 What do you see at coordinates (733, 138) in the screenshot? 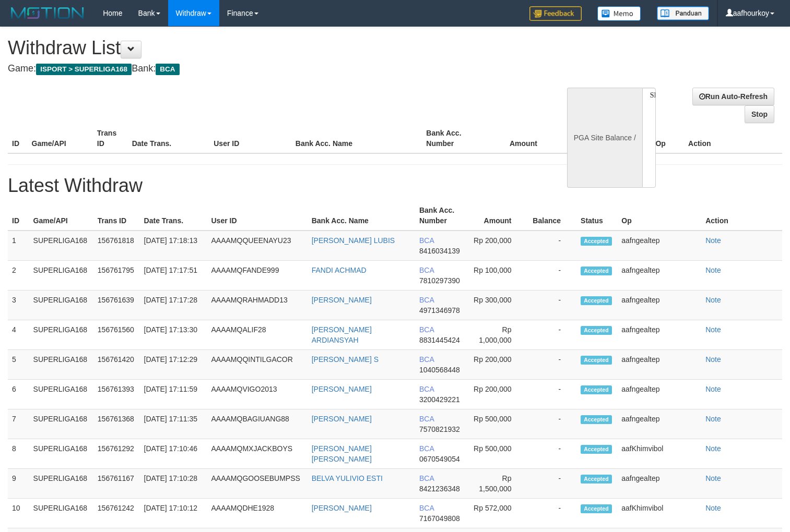
I see `th: Action` at bounding box center [733, 138].